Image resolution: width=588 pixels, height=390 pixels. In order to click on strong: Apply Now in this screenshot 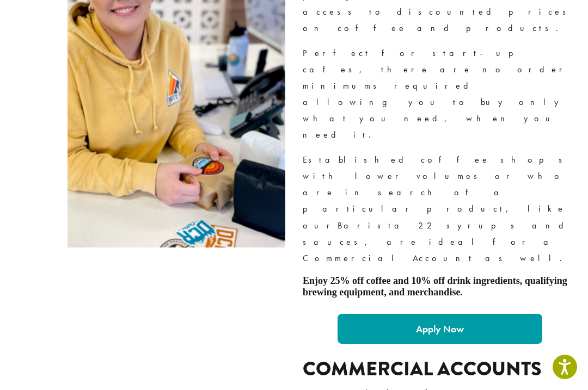, I will do `click(440, 329)`.